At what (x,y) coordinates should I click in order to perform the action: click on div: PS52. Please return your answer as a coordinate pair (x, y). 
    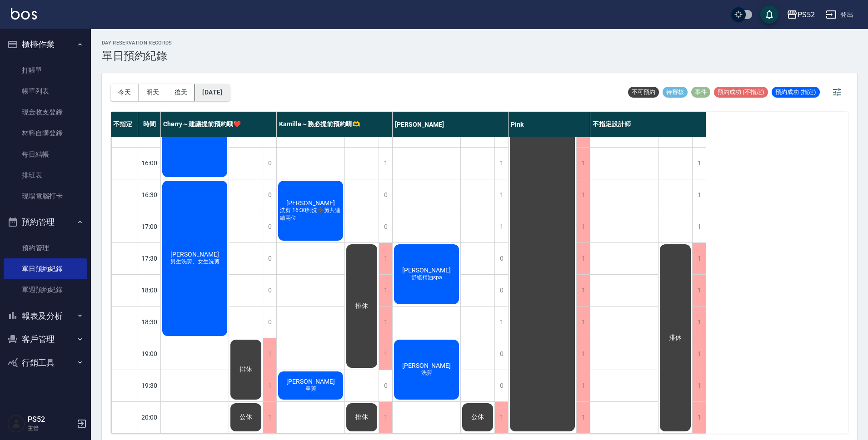
    Looking at the image, I should click on (806, 15).